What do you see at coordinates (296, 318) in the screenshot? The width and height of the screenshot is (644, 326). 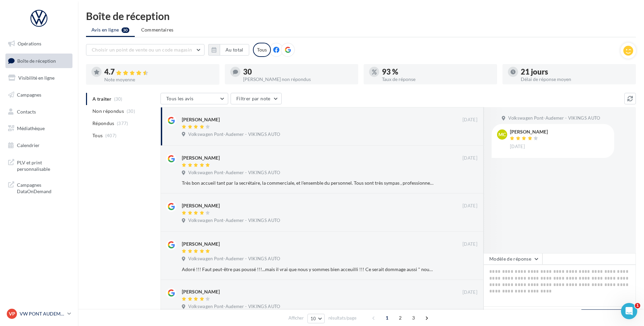 I see `span: Afficher` at bounding box center [296, 318].